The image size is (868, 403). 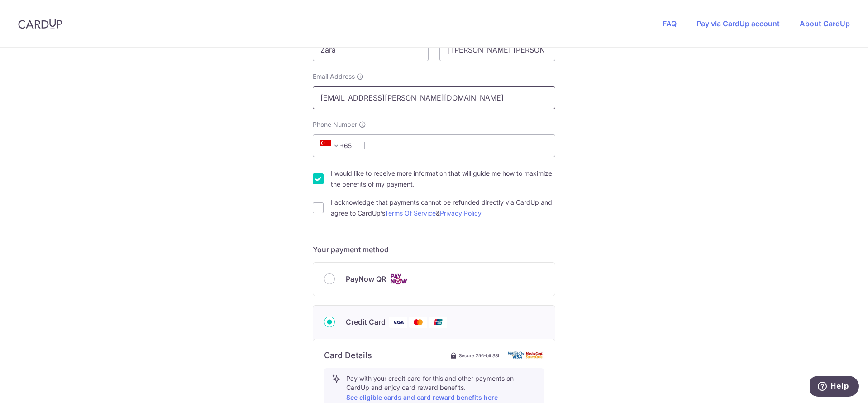 What do you see at coordinates (422, 397) in the screenshot?
I see `a: See eligible cards and card reward benefits here` at bounding box center [422, 397].